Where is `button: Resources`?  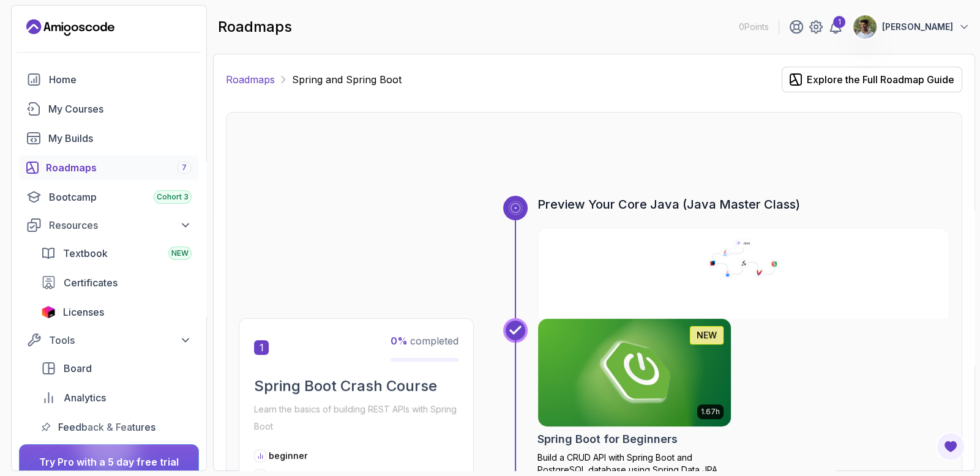 button: Resources is located at coordinates (109, 225).